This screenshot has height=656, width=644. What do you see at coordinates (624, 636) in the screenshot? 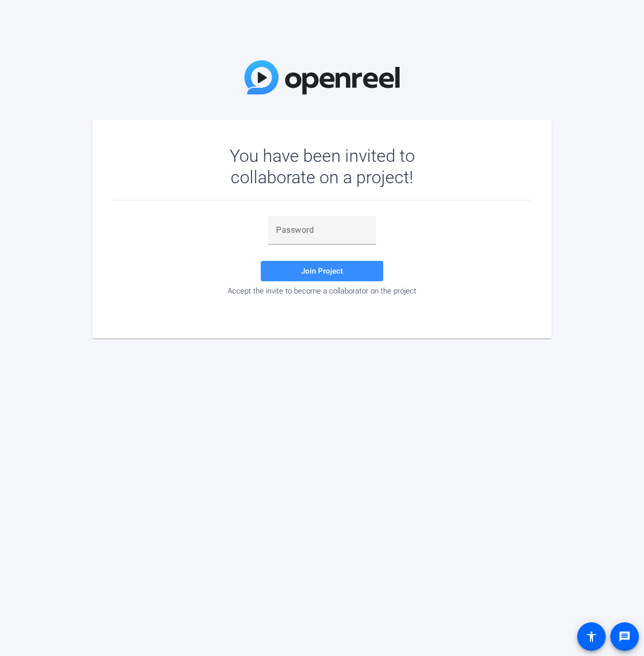
I see `mat-icon: message` at bounding box center [624, 636].